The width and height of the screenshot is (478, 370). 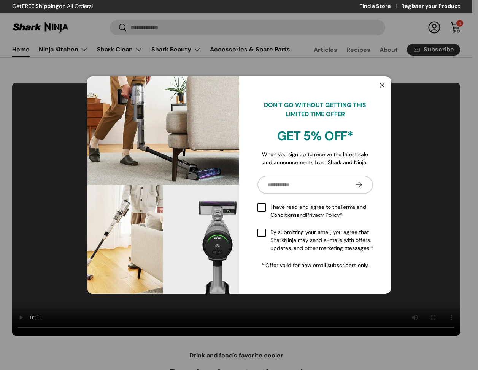 I want to click on p: * Offer valid for new email subscribers only., so click(x=316, y=265).